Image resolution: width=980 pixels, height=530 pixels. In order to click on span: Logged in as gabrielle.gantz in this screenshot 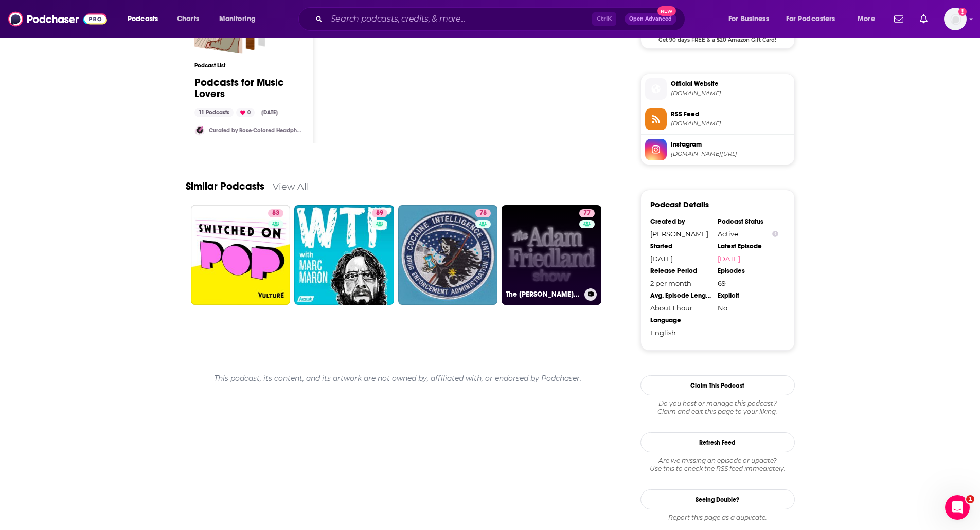, I will do `click(956, 19)`.